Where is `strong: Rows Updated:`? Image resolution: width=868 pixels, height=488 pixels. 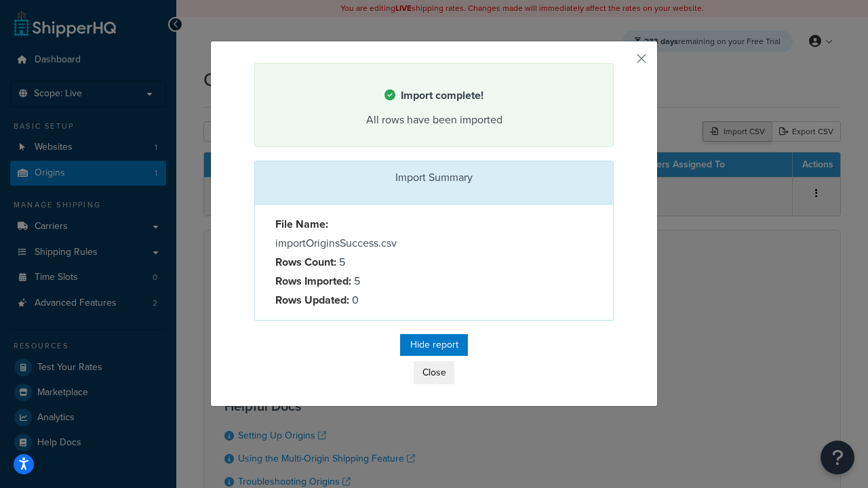
strong: Rows Updated: is located at coordinates (312, 300).